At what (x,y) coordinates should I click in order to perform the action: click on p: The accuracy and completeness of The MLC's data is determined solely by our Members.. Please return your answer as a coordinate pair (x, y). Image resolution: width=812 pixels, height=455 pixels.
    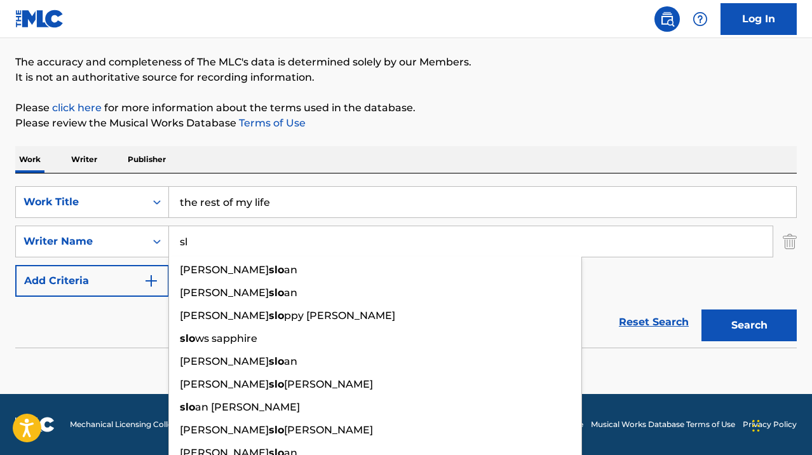
    Looking at the image, I should click on (406, 62).